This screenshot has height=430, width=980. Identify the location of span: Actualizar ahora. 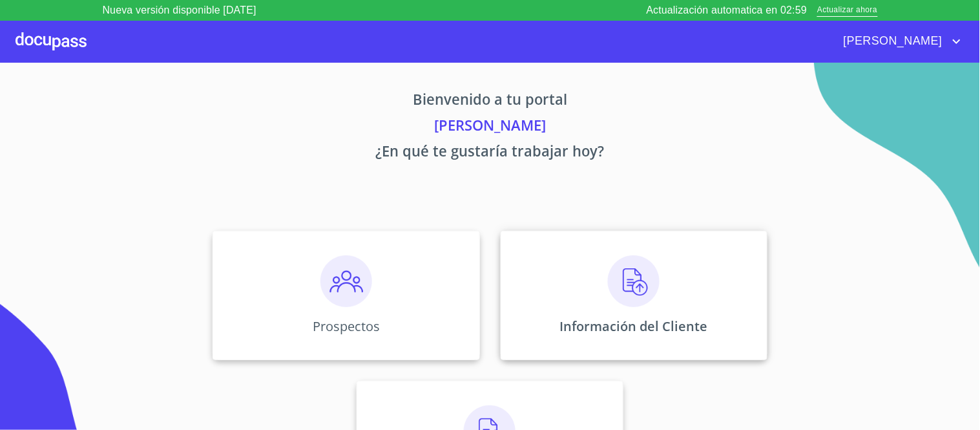
(848, 10).